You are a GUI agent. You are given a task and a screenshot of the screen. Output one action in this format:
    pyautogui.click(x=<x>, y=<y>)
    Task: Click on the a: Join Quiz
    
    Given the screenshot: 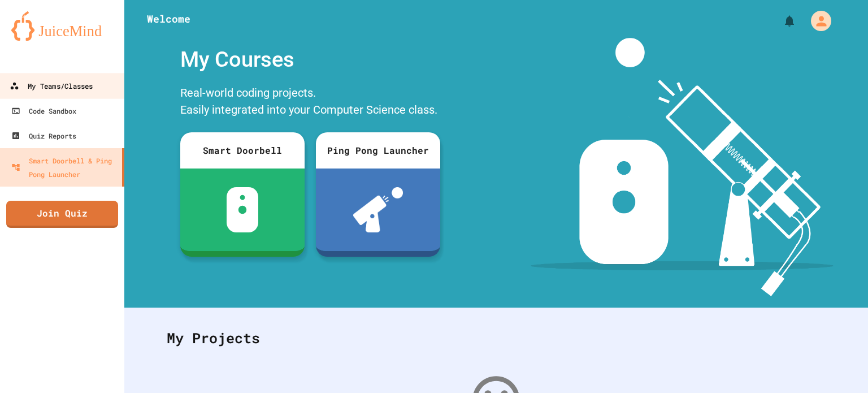 What is the action you would take?
    pyautogui.click(x=62, y=214)
    